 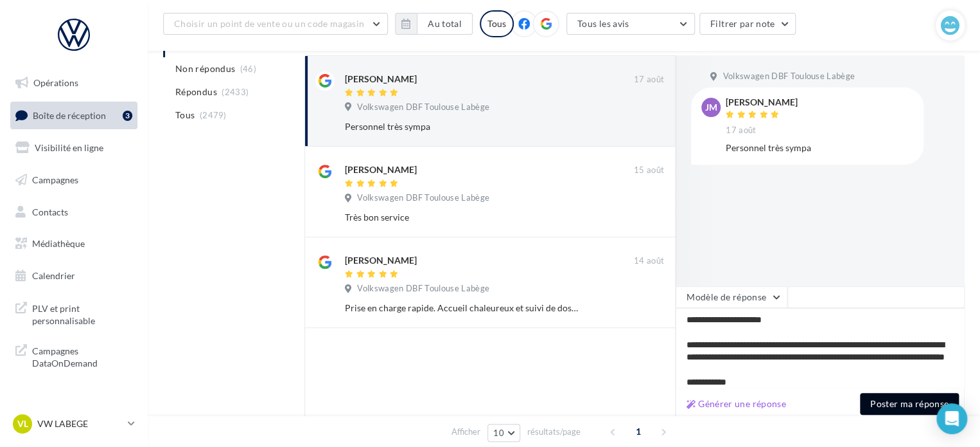 What do you see at coordinates (465, 431) in the screenshot?
I see `span: Afficher` at bounding box center [465, 431].